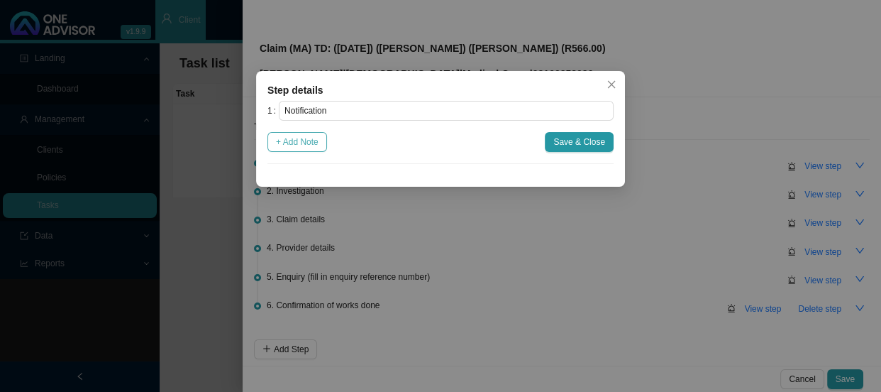  What do you see at coordinates (273, 111) in the screenshot?
I see `label: 1` at bounding box center [273, 111].